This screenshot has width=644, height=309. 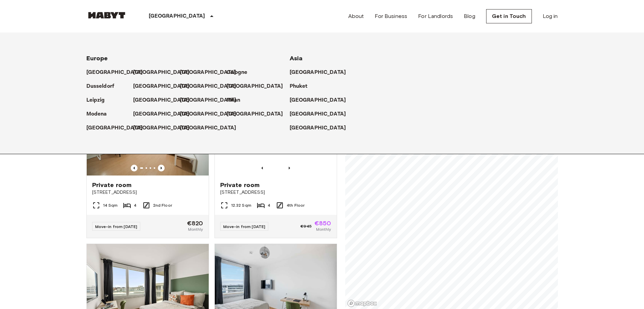 What do you see at coordinates (509, 16) in the screenshot?
I see `a: Get in Touch` at bounding box center [509, 16].